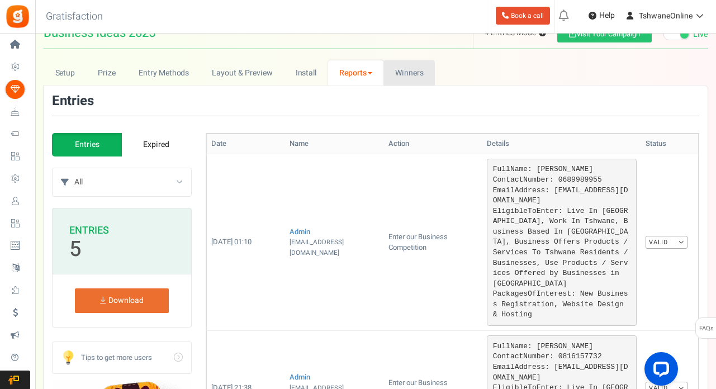  Describe the element at coordinates (335, 144) in the screenshot. I see `th: Name` at that location.